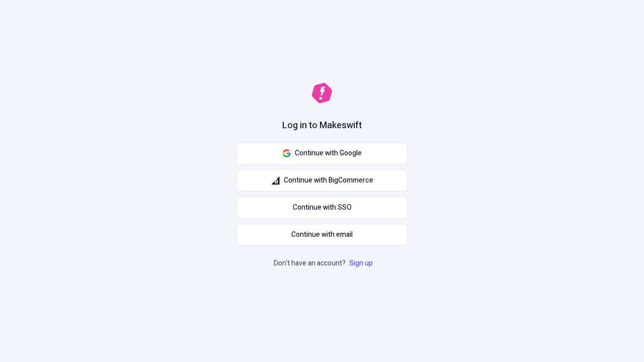  Describe the element at coordinates (322, 208) in the screenshot. I see `a: Continue with SSO` at that location.